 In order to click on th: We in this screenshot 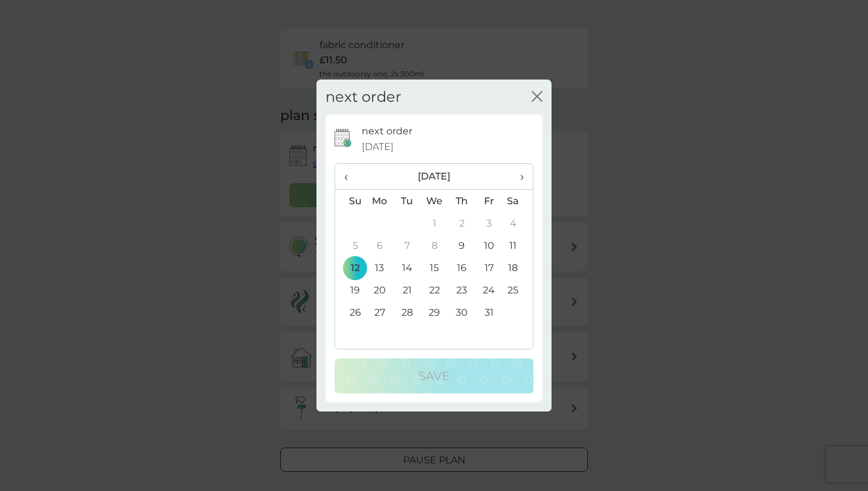, I will do `click(434, 202)`.